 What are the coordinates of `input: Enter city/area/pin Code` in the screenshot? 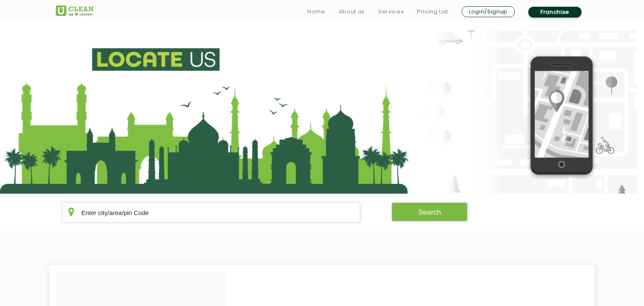 It's located at (211, 212).